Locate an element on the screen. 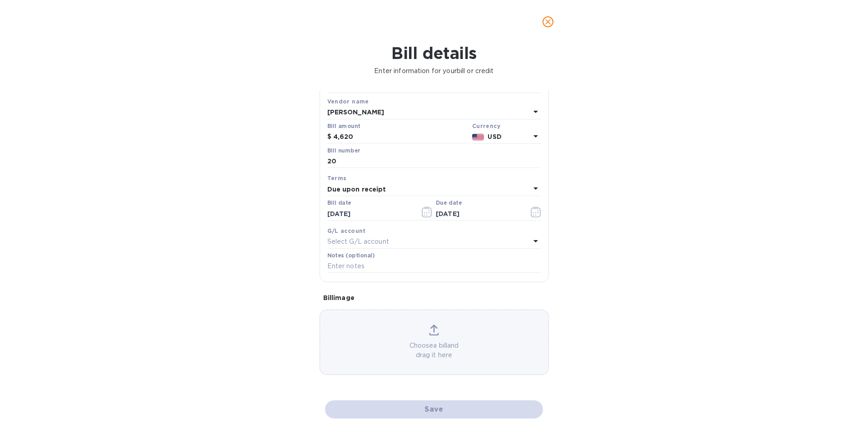 This screenshot has width=868, height=433. p: Enter information for your bill or credit is located at coordinates (434, 71).